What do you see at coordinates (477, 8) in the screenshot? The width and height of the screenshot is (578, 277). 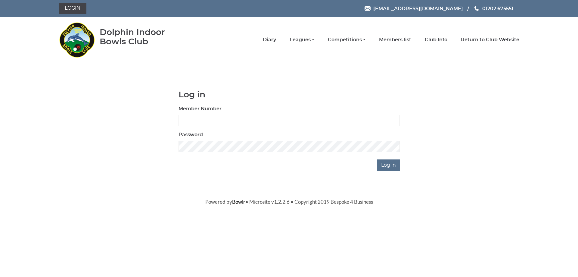 I see `img: Phone us` at bounding box center [477, 8].